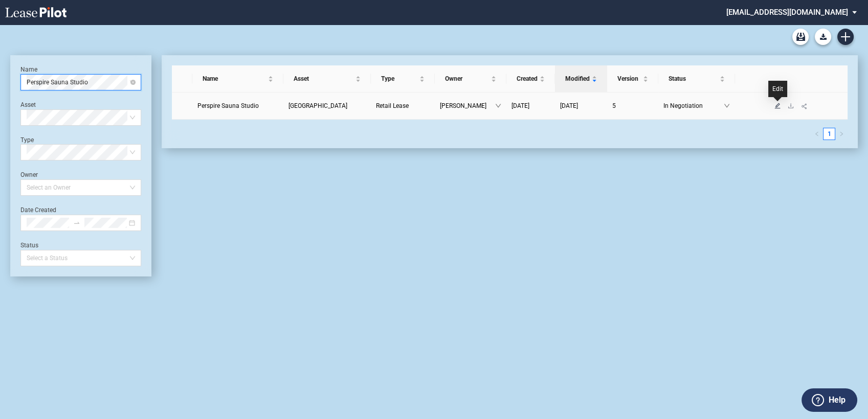 The width and height of the screenshot is (868, 419). What do you see at coordinates (133, 82) in the screenshot?
I see `span: close-circle` at bounding box center [133, 82].